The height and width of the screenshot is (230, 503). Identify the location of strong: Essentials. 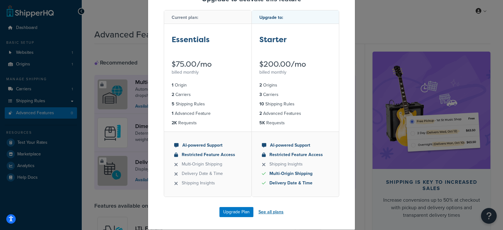
(191, 39).